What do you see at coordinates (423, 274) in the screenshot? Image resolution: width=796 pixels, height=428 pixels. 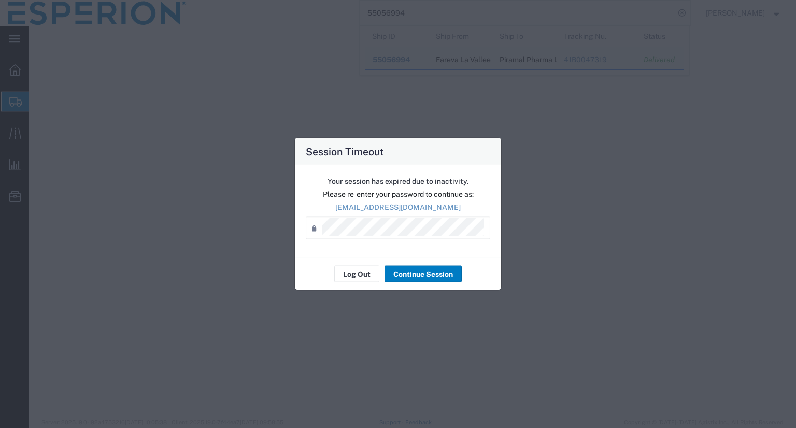 I see `button: Continue Session` at bounding box center [423, 274].